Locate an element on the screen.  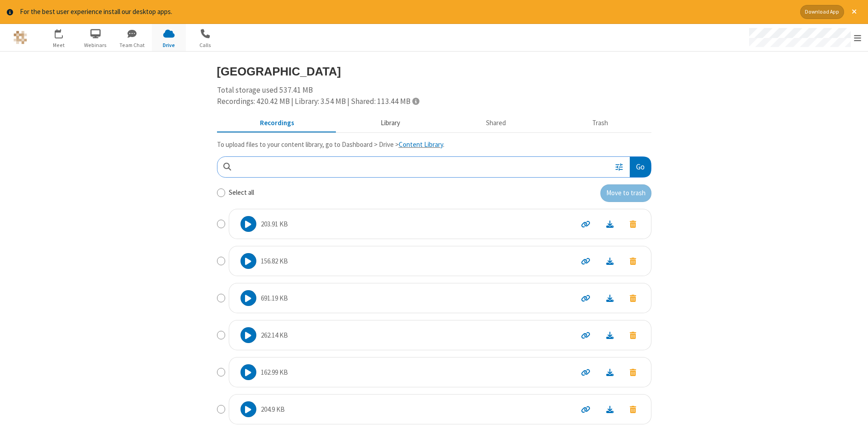
img: QA Selenium DO NOT DELETE OR CHANGE is located at coordinates (20, 37).